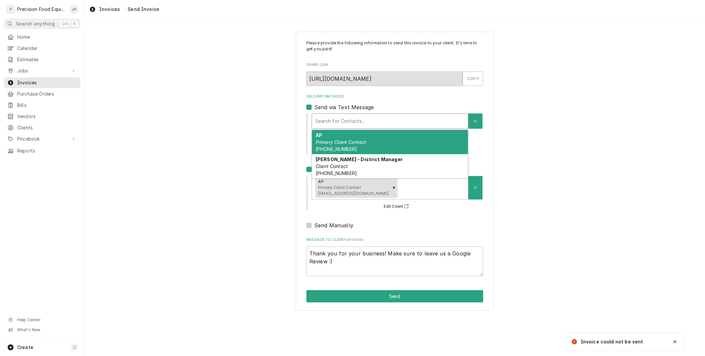  Describe the element at coordinates (47, 94) in the screenshot. I see `span: Purchase Orders` at that location.